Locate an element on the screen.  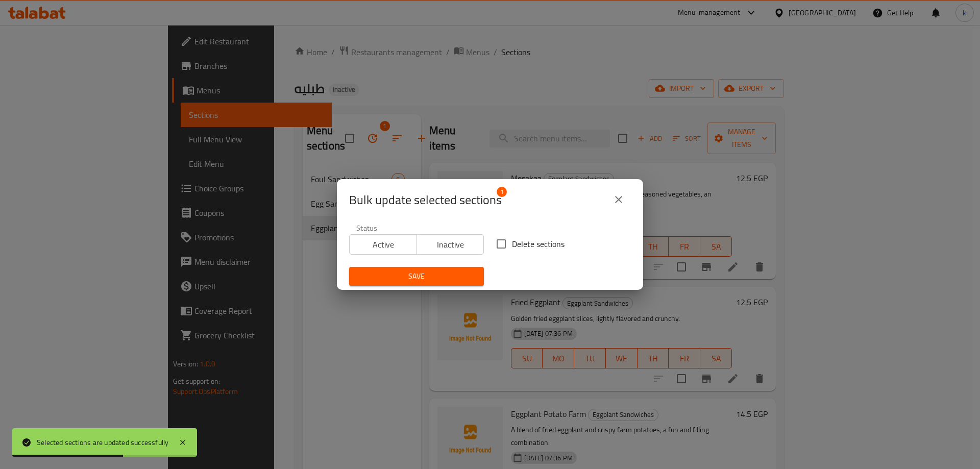
span: Active is located at coordinates (384, 245).